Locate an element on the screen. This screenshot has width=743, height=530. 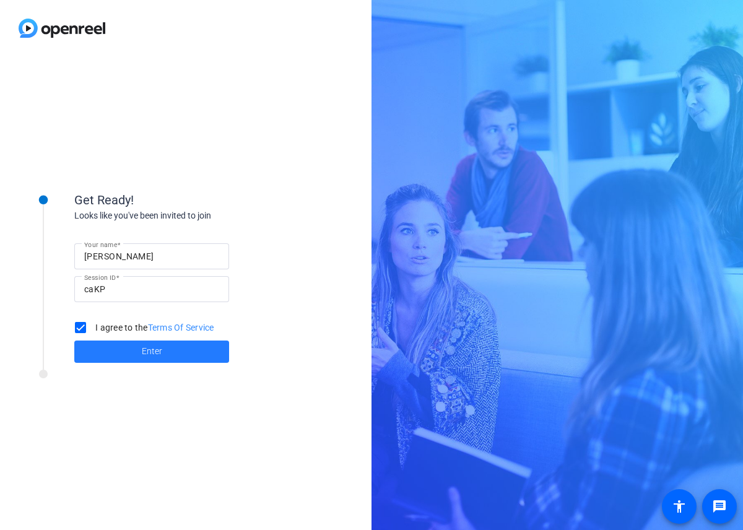
button: Enter is located at coordinates (152, 352).